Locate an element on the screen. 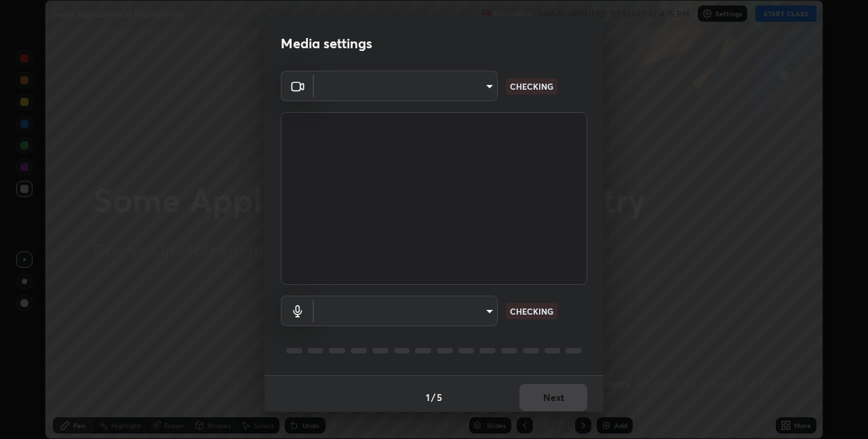 Image resolution: width=868 pixels, height=439 pixels. h2: Media settings is located at coordinates (326, 43).